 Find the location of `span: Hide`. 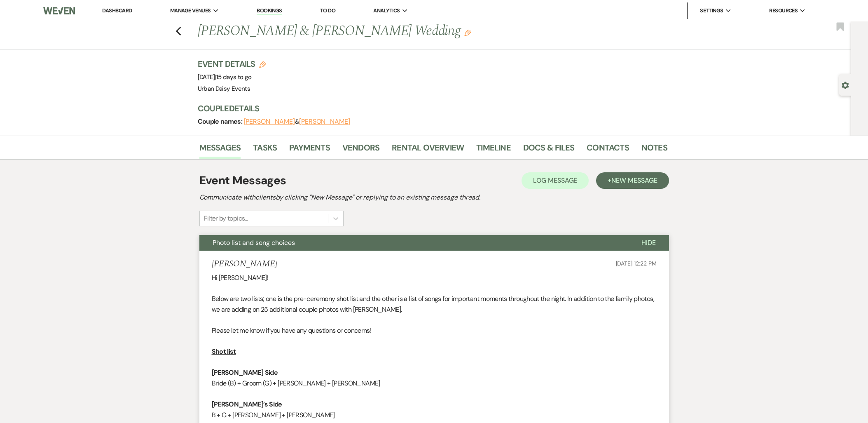

span: Hide is located at coordinates (648, 242).